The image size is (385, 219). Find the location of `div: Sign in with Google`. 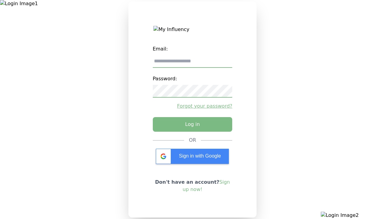

div: Sign in with Google is located at coordinates (192, 156).